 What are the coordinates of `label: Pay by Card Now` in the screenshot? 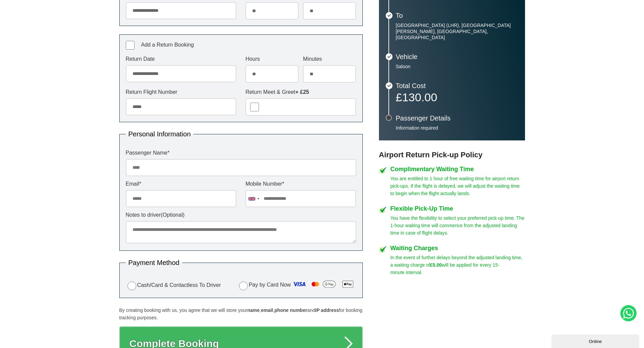 It's located at (297, 286).